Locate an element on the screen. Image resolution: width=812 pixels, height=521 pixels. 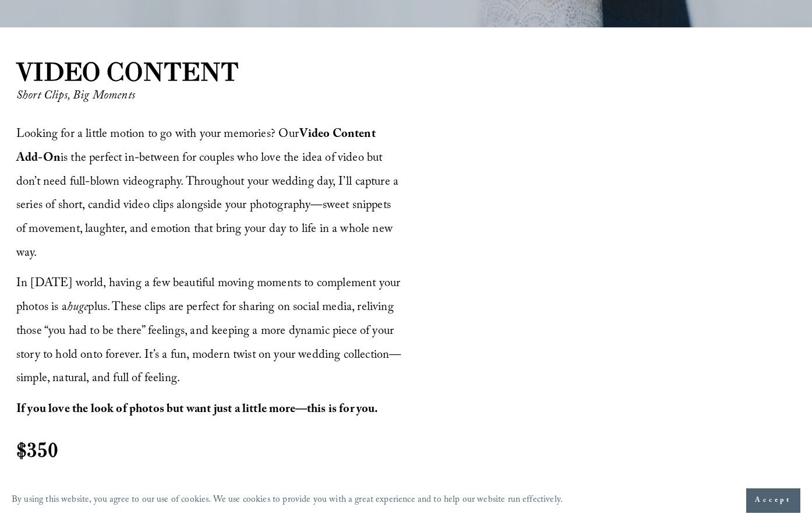
strong: Video Content Add-On is located at coordinates (196, 147).